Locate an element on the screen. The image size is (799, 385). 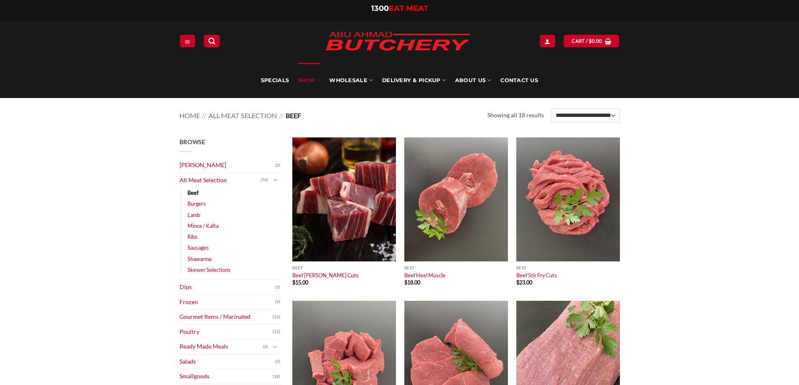
a: Lamb is located at coordinates (194, 215).